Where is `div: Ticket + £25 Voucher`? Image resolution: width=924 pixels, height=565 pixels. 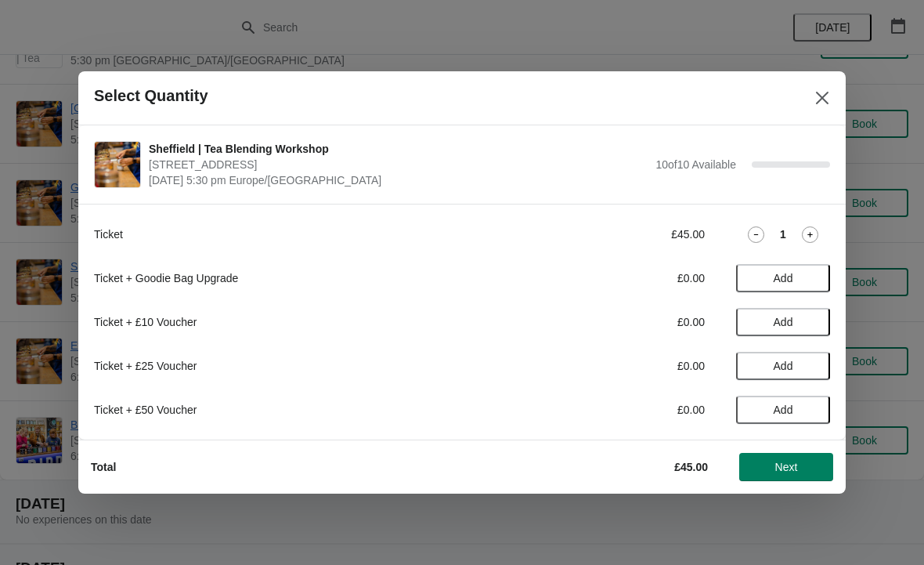
div: Ticket + £25 Voucher is located at coordinates (311, 366).